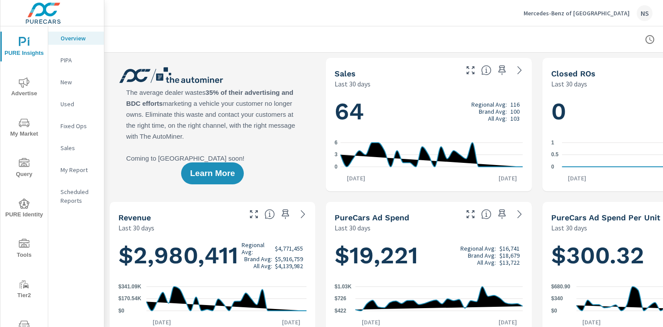 This screenshot has width=663, height=327. Describe the element at coordinates (340, 298) in the screenshot. I see `text: $726` at that location.